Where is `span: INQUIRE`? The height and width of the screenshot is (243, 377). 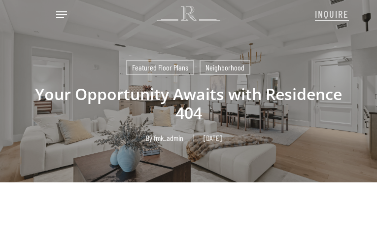 span: INQUIRE is located at coordinates (332, 14).